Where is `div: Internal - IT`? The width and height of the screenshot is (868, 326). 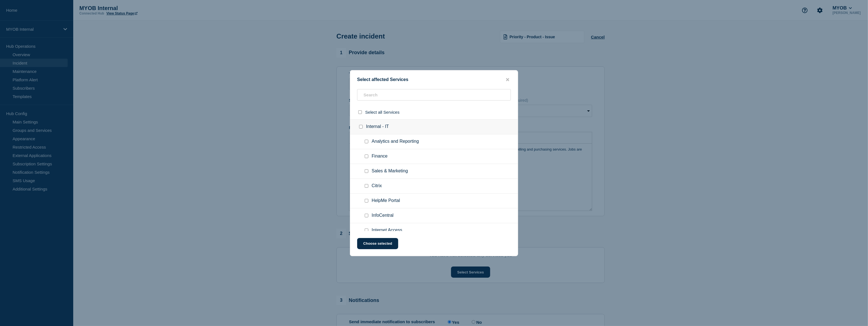 div: Internal - IT is located at coordinates (434, 127).